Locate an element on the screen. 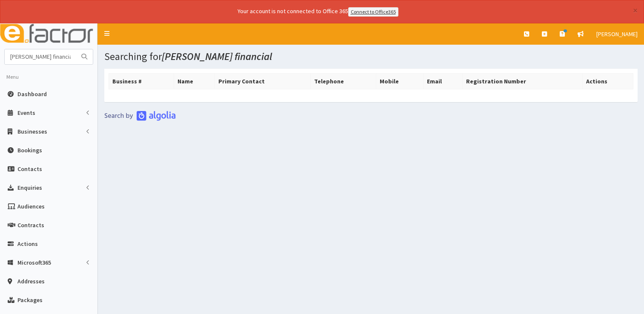  span: Dashboard is located at coordinates (32, 94).